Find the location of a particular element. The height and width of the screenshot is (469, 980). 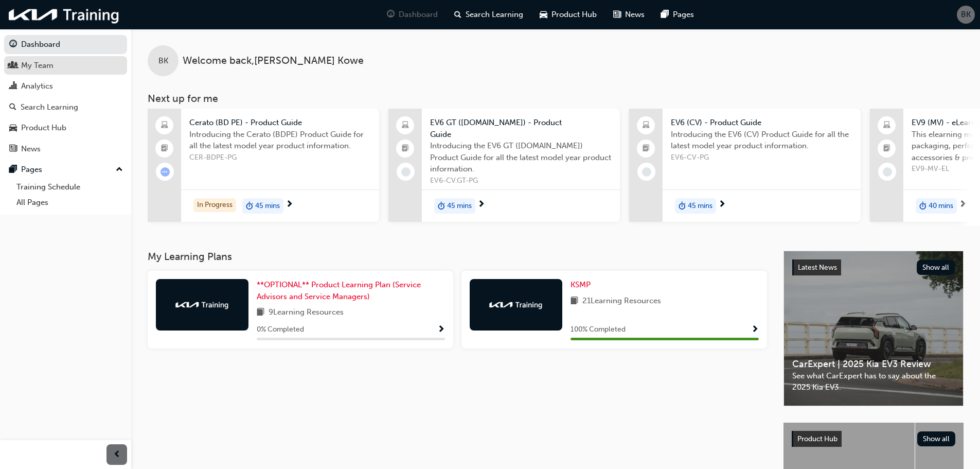

a: news-iconNews is located at coordinates (629, 15).